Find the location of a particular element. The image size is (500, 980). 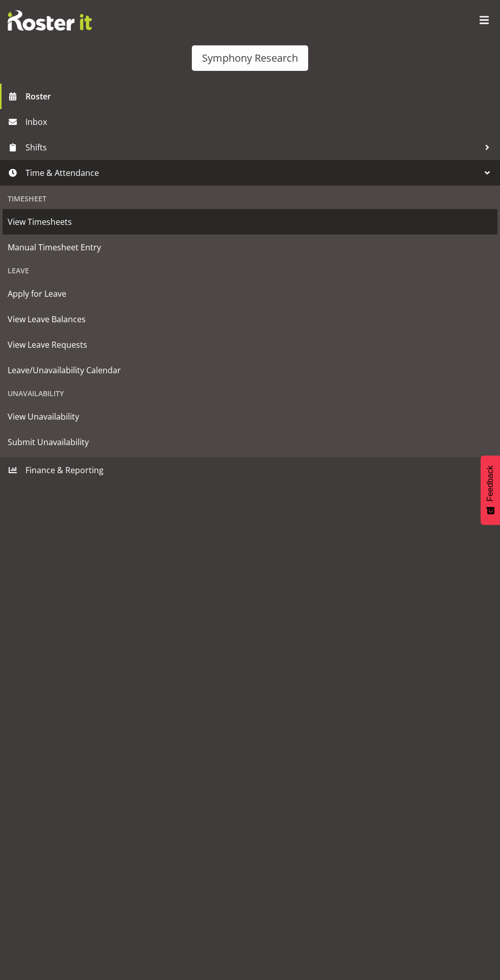

span: Roster is located at coordinates (260, 96).